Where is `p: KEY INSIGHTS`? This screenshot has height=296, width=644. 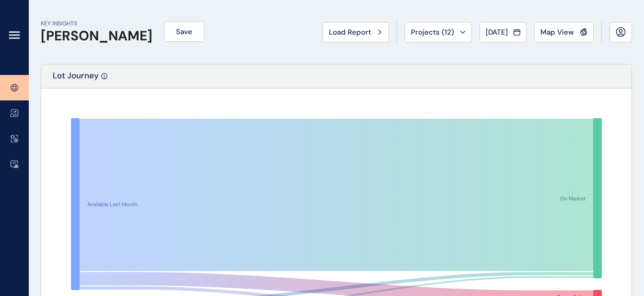 p: KEY INSIGHTS is located at coordinates (96, 23).